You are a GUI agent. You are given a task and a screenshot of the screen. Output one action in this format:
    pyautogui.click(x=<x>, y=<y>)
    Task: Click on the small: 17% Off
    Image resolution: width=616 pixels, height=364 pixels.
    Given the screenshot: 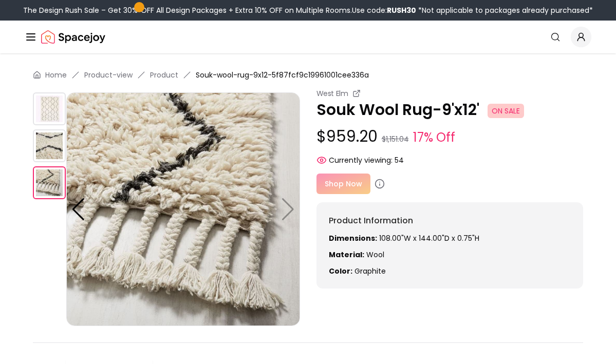 What is the action you would take?
    pyautogui.click(x=434, y=138)
    